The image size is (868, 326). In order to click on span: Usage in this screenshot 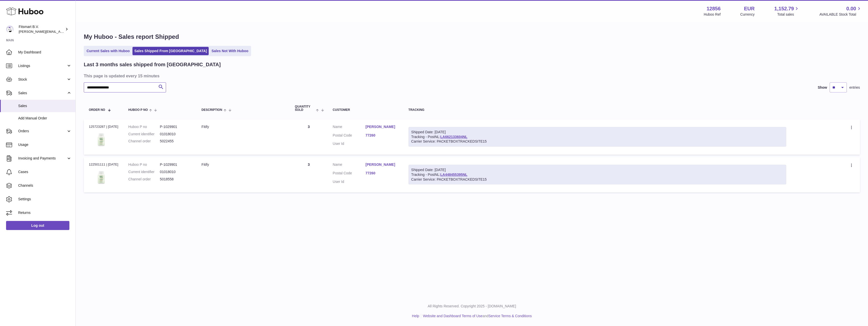, I will do `click(45, 145)`.